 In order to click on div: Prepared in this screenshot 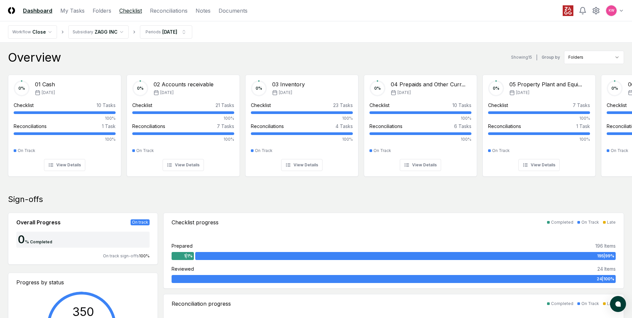, I will do `click(182, 246)`.